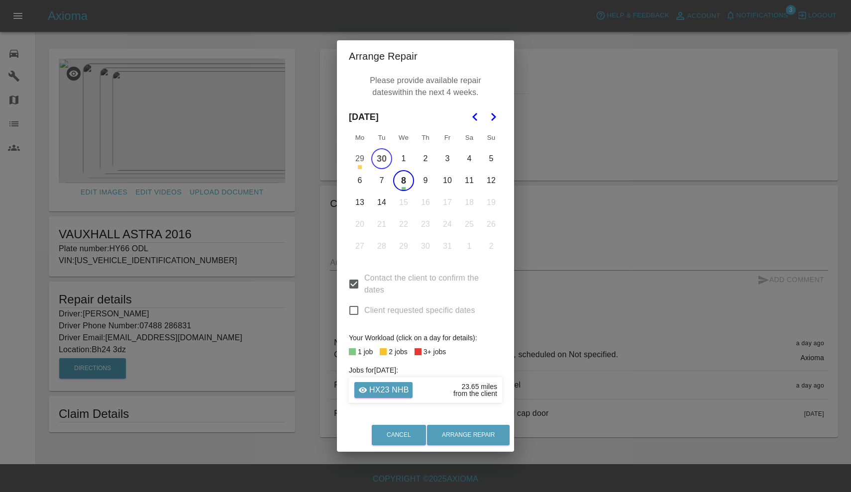 This screenshot has width=851, height=492. Describe the element at coordinates (448, 246) in the screenshot. I see `button: Friday, October 31st, 2025` at that location.